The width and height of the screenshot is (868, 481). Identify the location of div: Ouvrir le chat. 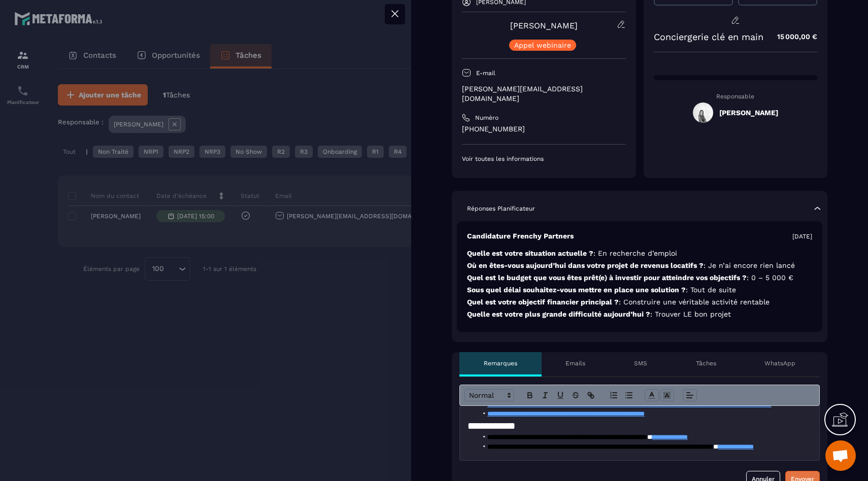
(841, 456).